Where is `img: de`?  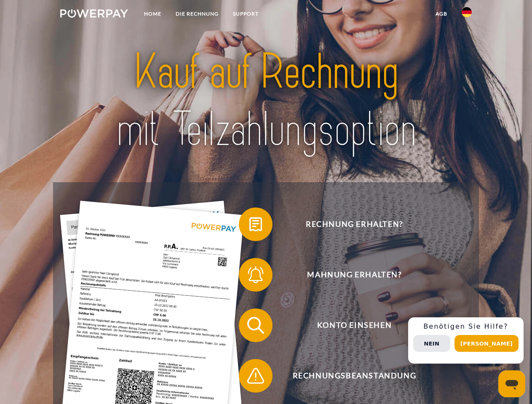 img: de is located at coordinates (467, 12).